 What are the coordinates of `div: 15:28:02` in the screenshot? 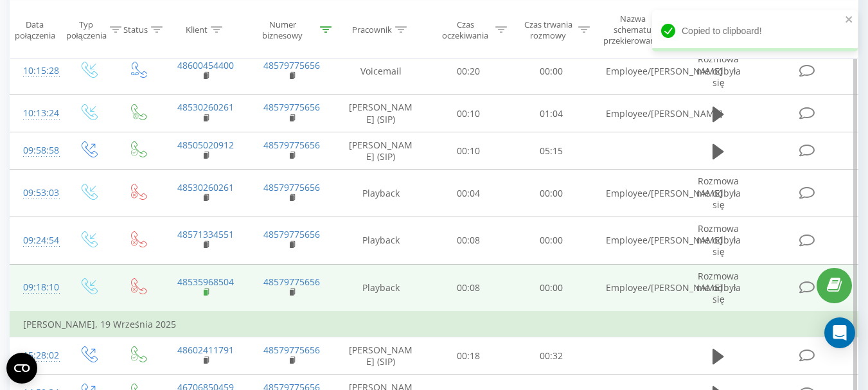 It's located at (37, 355).